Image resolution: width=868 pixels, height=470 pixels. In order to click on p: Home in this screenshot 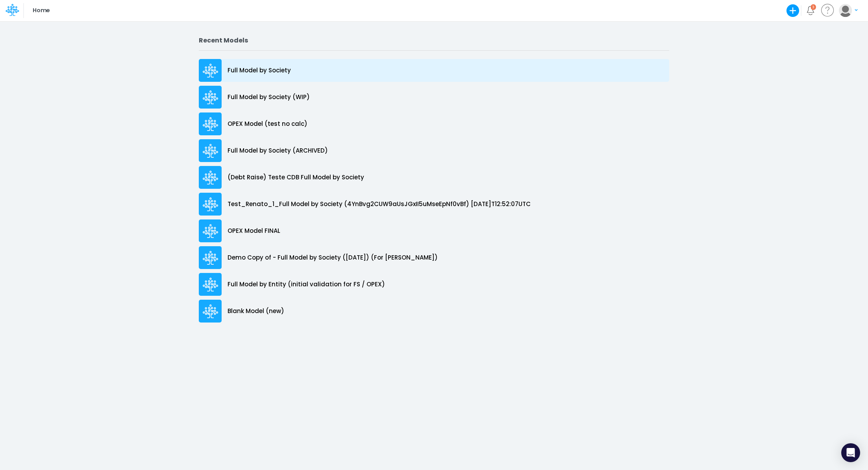, I will do `click(41, 10)`.